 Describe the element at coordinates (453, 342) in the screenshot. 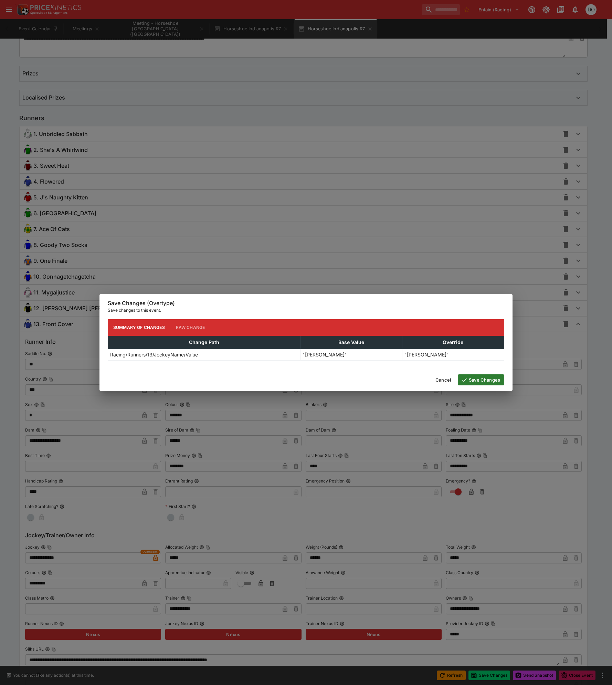

I see `th: Override` at that location.